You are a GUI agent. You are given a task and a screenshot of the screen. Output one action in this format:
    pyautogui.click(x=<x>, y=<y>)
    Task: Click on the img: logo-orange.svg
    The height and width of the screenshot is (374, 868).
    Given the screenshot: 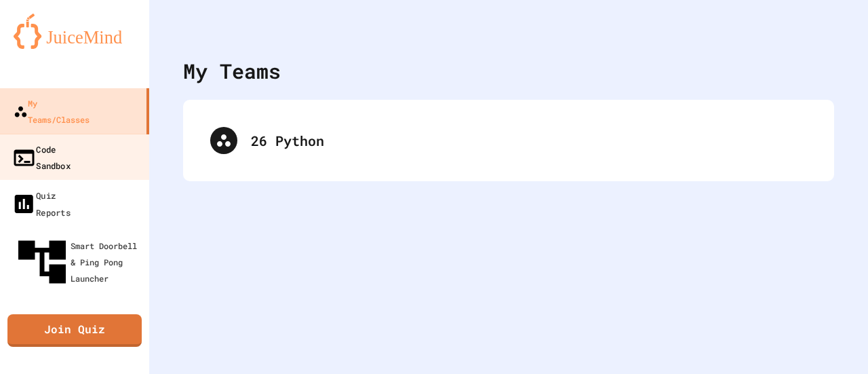 What is the action you would take?
    pyautogui.click(x=75, y=31)
    